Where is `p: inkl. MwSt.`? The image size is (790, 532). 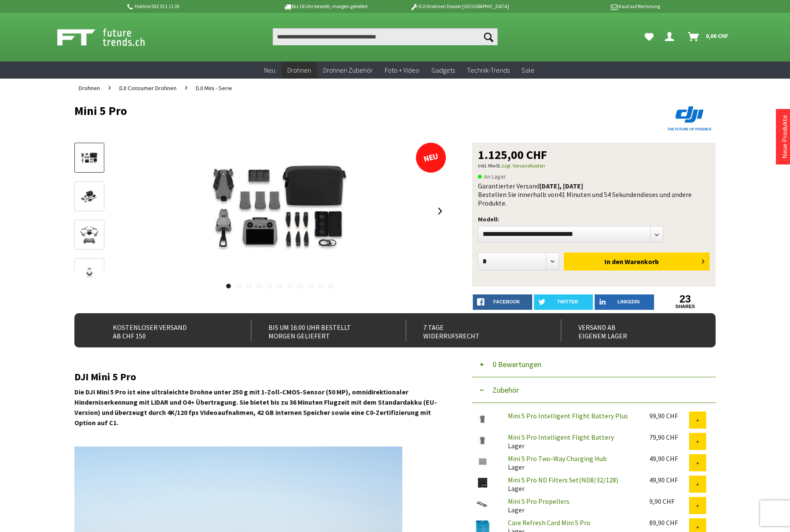
p: inkl. MwSt. is located at coordinates (594, 166).